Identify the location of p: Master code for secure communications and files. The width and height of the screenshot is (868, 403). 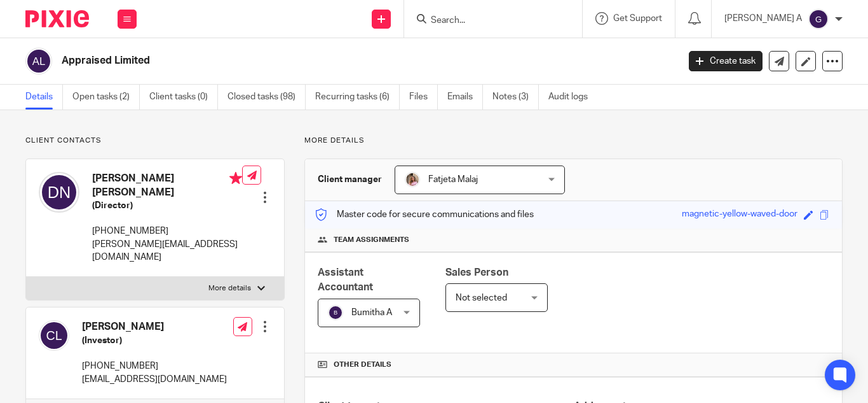
(424, 214).